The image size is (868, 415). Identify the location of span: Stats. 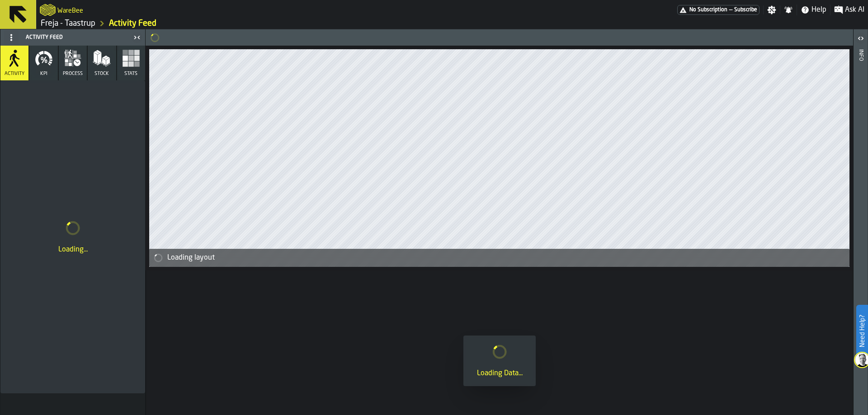
(131, 74).